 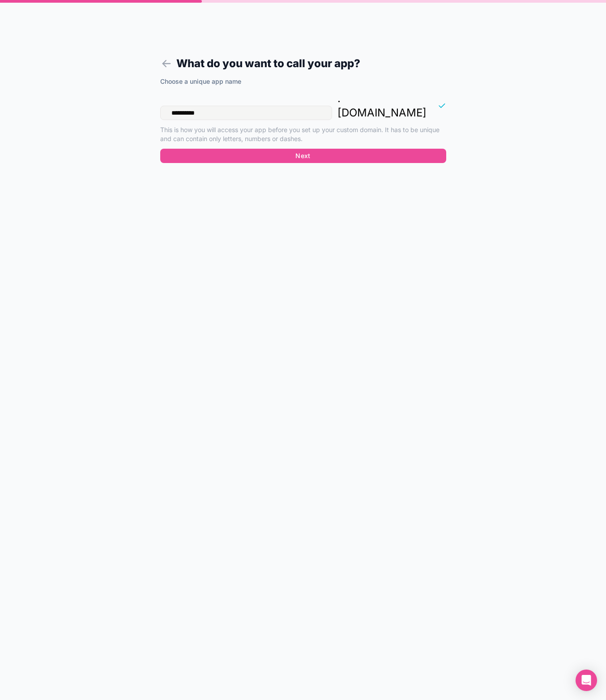 I want to click on label: Choose a unique app name, so click(x=201, y=81).